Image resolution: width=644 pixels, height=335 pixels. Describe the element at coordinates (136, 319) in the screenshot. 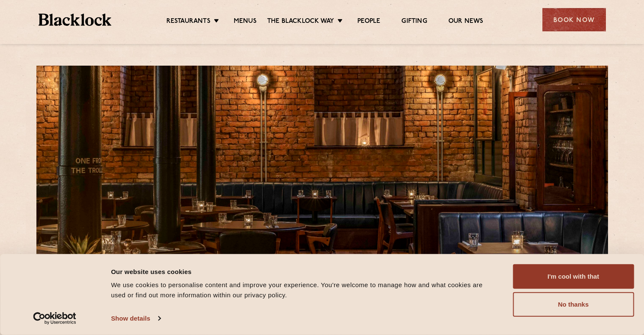

I see `a: Show details` at that location.